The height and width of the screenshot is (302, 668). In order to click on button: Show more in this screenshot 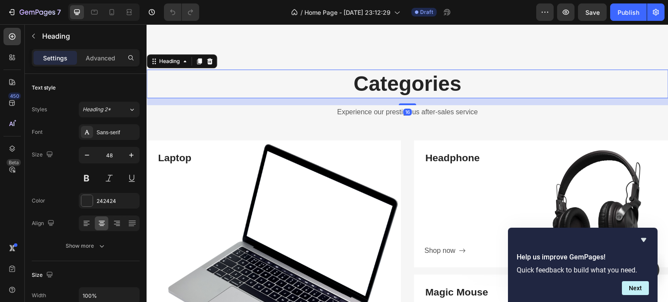, I will do `click(86, 246)`.